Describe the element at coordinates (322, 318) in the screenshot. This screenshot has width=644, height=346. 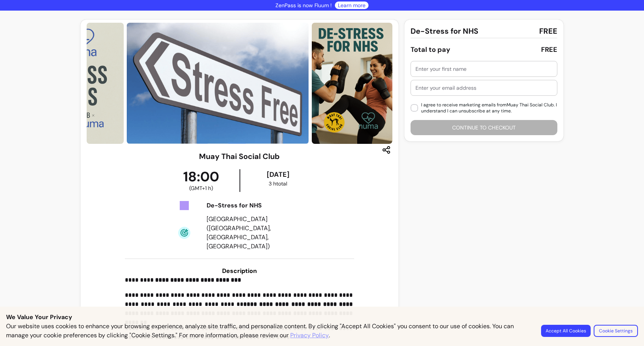
I see `p: We Value Your Privacy` at that location.